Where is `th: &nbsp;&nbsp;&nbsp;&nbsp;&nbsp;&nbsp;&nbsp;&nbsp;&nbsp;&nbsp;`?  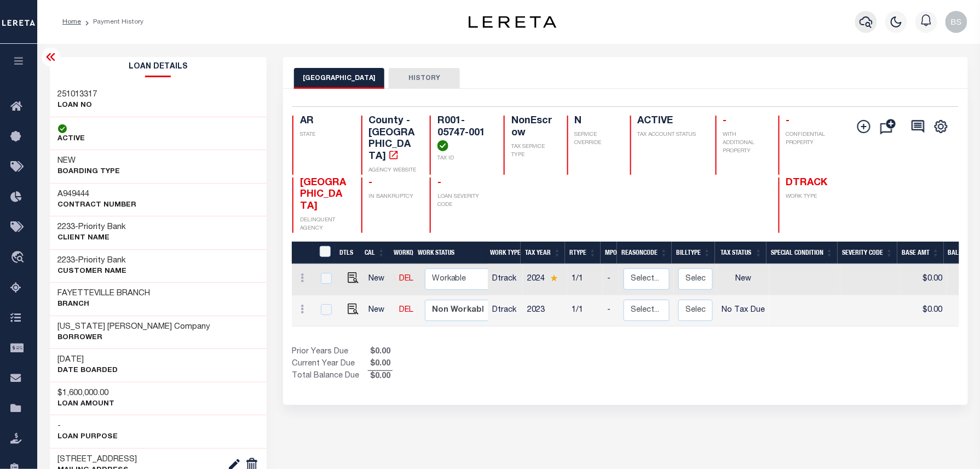
th: &nbsp;&nbsp;&nbsp;&nbsp;&nbsp;&nbsp;&nbsp;&nbsp;&nbsp;&nbsp; is located at coordinates (302, 252).